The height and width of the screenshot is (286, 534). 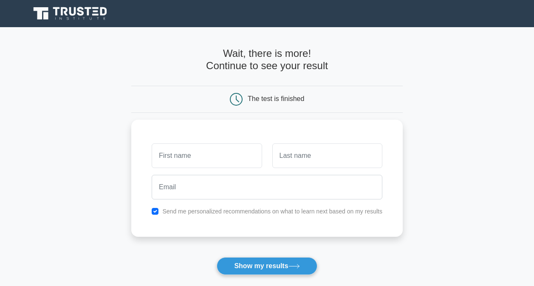 What do you see at coordinates (267, 187) in the screenshot?
I see `input: Email` at bounding box center [267, 187].